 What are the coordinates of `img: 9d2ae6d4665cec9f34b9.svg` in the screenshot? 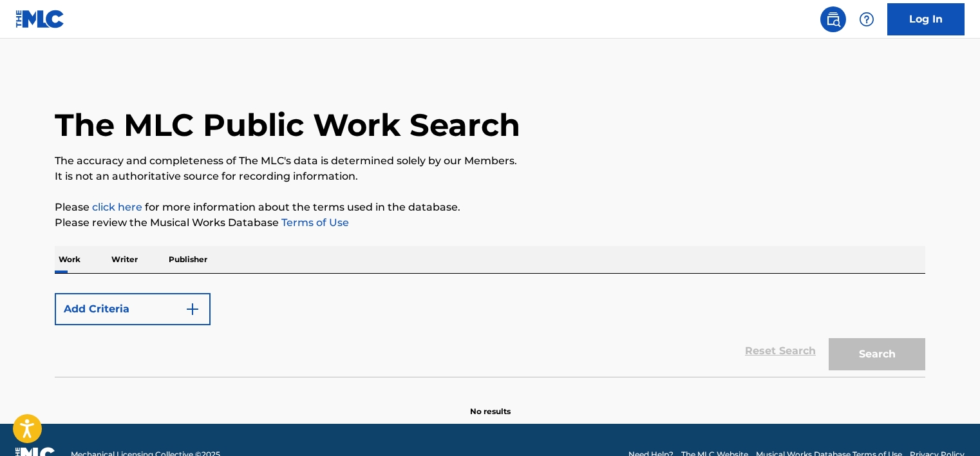 It's located at (193, 309).